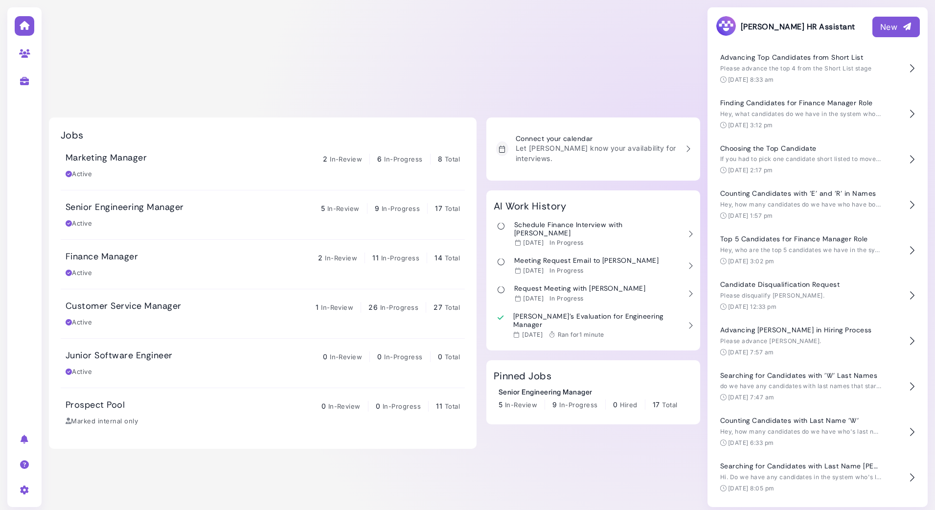  What do you see at coordinates (817, 386) in the screenshot?
I see `button: Searching for Candidates with 'W' Last Names do we have any candidates with last names that start...` at bounding box center [817, 386].